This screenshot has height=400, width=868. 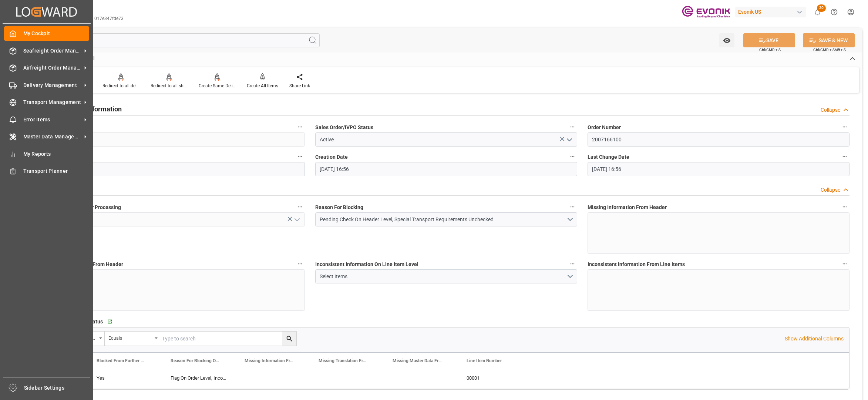 What do you see at coordinates (417, 362) in the screenshot?
I see `span: Missing Master Data From SAP` at bounding box center [417, 362].